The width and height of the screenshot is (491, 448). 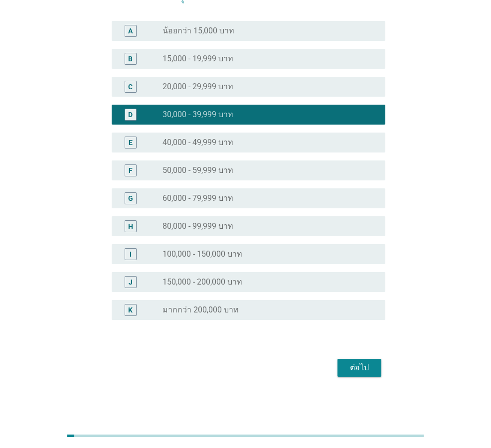 What do you see at coordinates (198, 226) in the screenshot?
I see `label: 80,000 - 99,999 บาท` at bounding box center [198, 226].